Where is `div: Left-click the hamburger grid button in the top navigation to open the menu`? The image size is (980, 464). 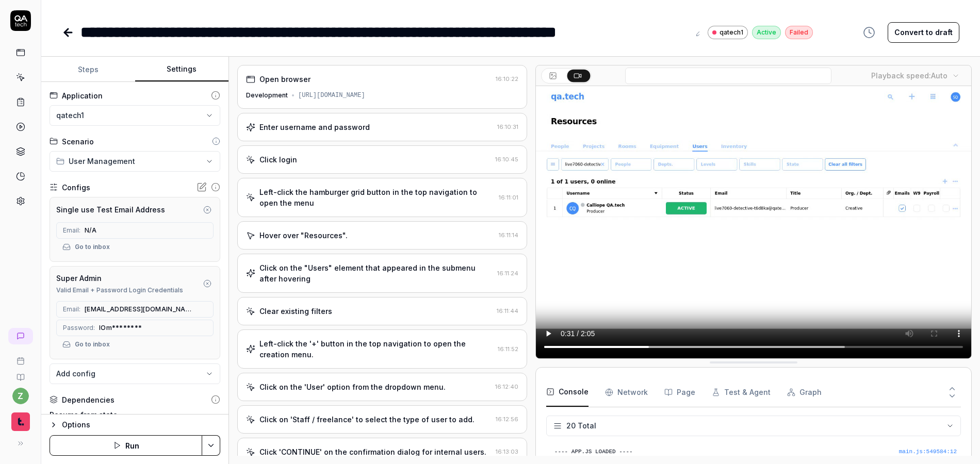
div: Left-click the hamburger grid button in the top navigation to open the menu is located at coordinates (377, 198).